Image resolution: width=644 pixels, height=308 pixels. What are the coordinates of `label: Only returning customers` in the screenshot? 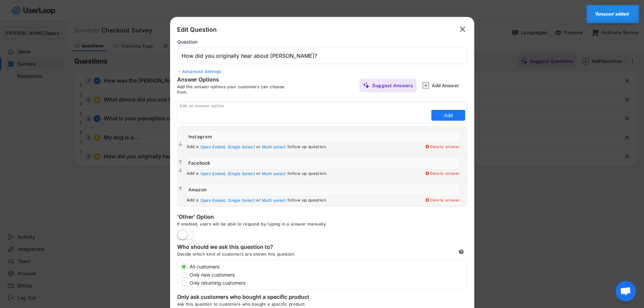 It's located at (327, 283).